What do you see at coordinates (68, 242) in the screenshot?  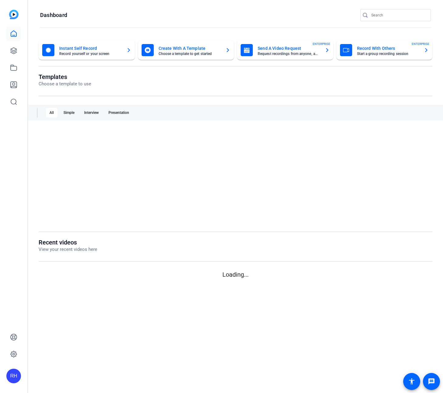 I see `h1: Recent videos` at bounding box center [68, 242].